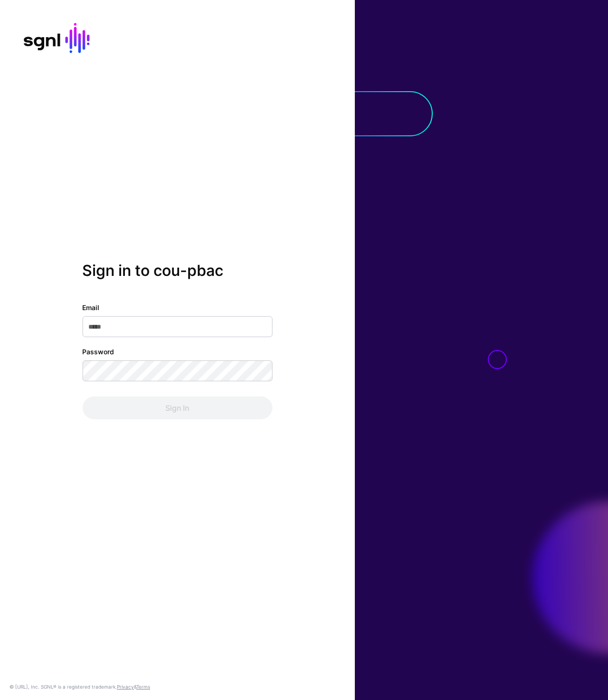 The height and width of the screenshot is (700, 608). What do you see at coordinates (126, 687) in the screenshot?
I see `a: Privacy` at bounding box center [126, 687].